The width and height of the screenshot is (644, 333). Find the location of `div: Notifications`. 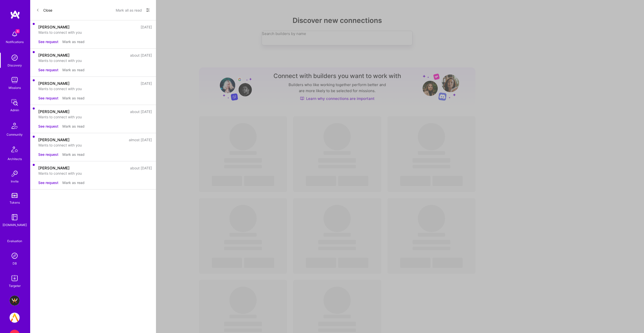

div: Notifications is located at coordinates (15, 42).